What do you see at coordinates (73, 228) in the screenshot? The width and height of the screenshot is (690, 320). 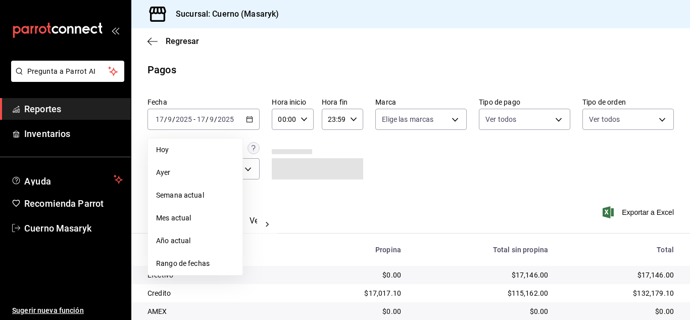 I see `span: Cuerno Masaryk` at bounding box center [73, 228].